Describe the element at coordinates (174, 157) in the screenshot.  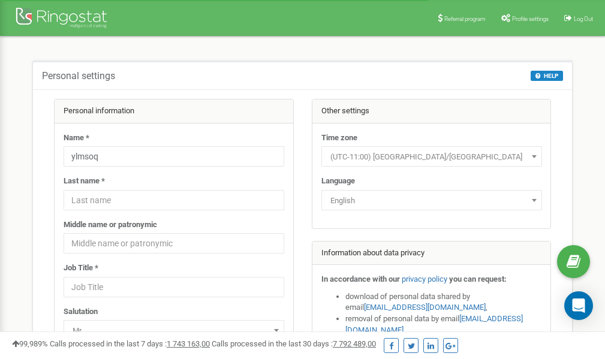
I see `input: Name` at that location.